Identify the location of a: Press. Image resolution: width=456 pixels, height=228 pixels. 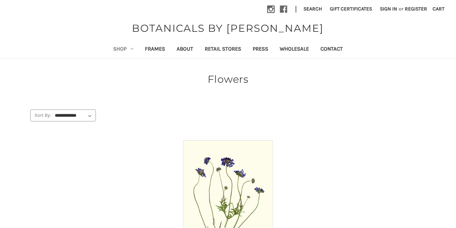
(260, 49).